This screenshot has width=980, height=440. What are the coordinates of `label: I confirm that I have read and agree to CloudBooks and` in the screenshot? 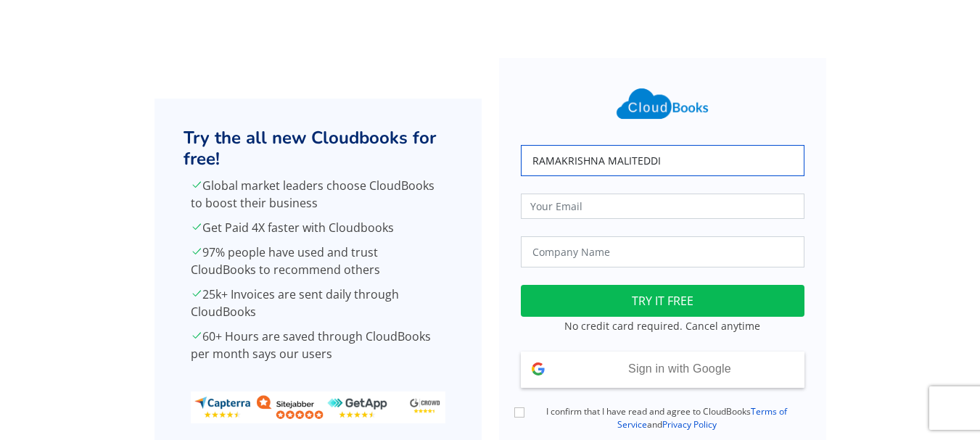 It's located at (667, 419).